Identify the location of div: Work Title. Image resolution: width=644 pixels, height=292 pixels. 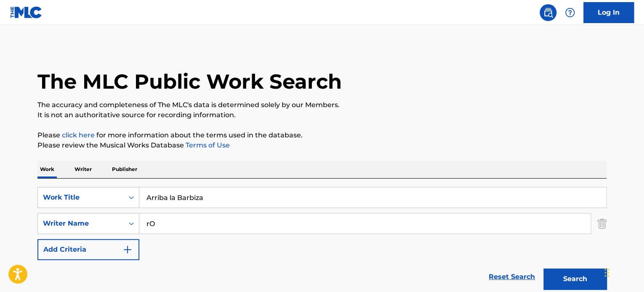
(81, 198).